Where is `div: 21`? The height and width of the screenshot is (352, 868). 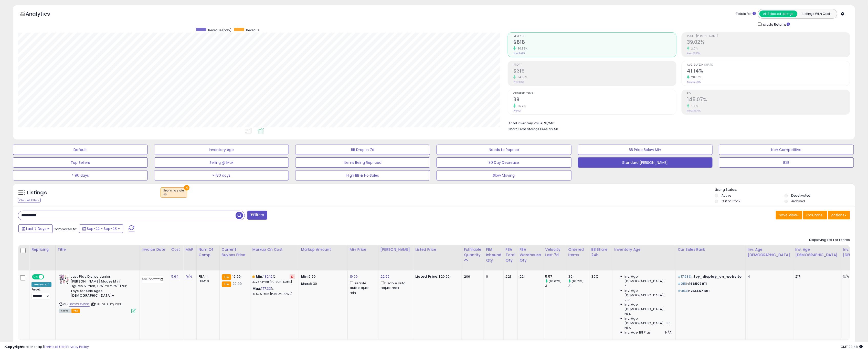
div: 21 is located at coordinates (579, 285).